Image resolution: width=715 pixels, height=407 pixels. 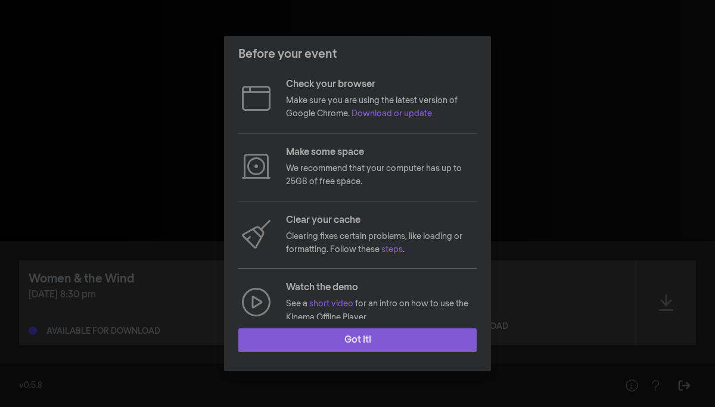 I want to click on a: Download or update, so click(x=391, y=114).